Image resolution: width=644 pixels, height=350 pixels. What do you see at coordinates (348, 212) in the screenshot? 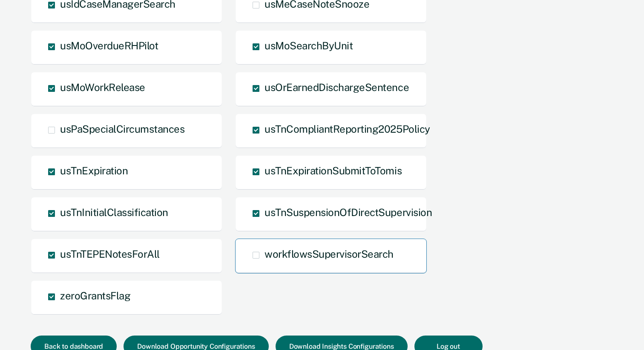
I see `span: usTnSuspensionOfDirectSupervision` at bounding box center [348, 212].